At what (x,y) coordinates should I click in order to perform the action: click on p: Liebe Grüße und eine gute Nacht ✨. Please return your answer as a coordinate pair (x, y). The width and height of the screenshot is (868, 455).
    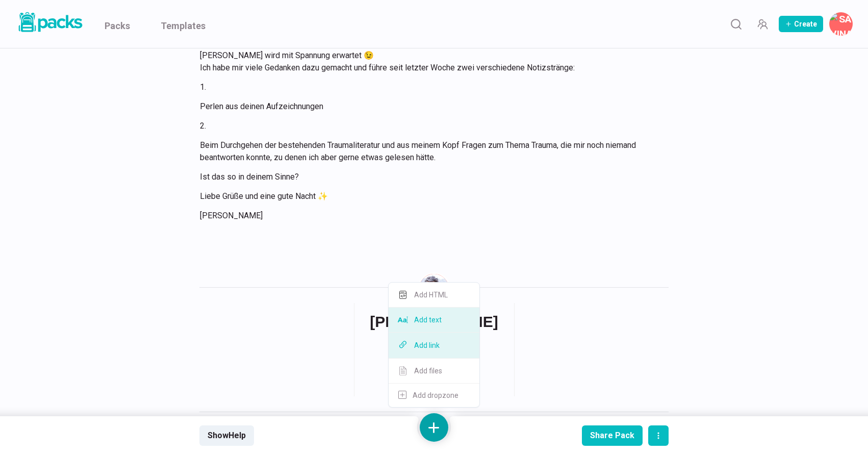
    Looking at the image, I should click on (428, 197).